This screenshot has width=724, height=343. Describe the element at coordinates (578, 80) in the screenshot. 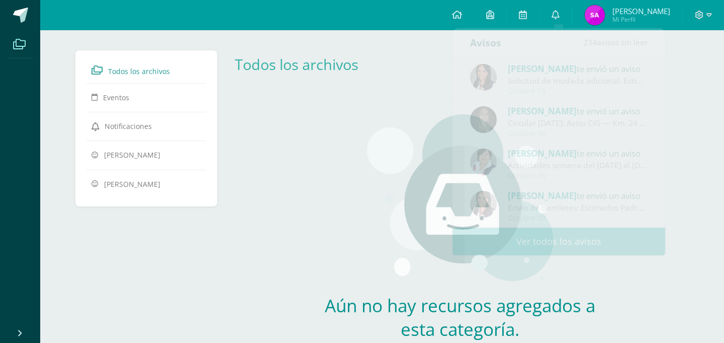

I see `div: Solicitud de mudada adicional: Estimados Padres de Familia: Por este medio me es grato saludarles...` at that location.